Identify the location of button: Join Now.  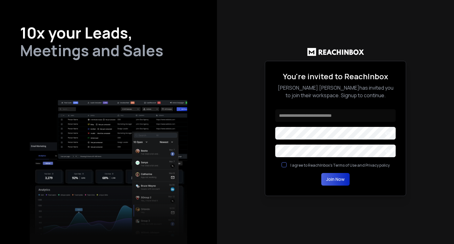
(335, 179).